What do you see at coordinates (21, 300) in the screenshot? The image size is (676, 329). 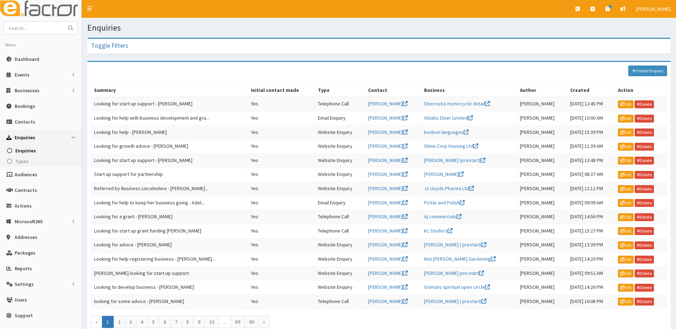 I see `span: Users` at bounding box center [21, 300].